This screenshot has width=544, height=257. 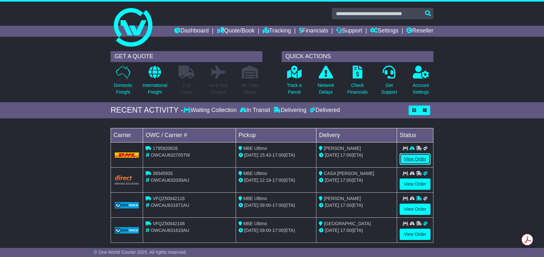 What do you see at coordinates (421, 82) in the screenshot?
I see `a: AccountSettings` at bounding box center [421, 82].